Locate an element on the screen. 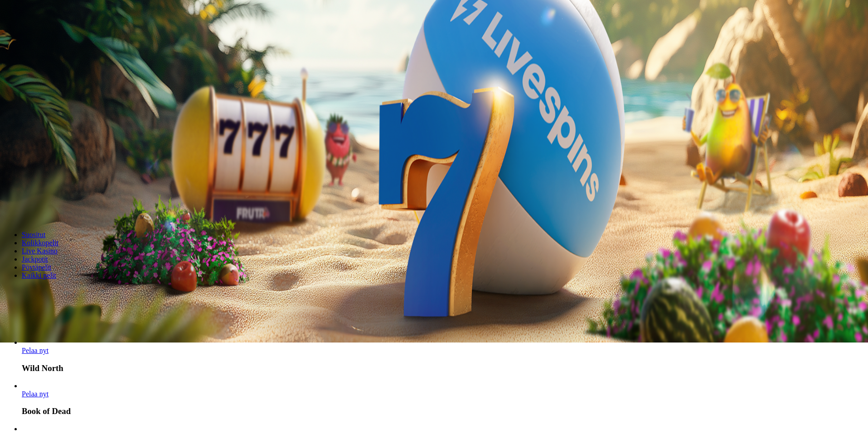  span: Pöytäpelit is located at coordinates (36, 267).